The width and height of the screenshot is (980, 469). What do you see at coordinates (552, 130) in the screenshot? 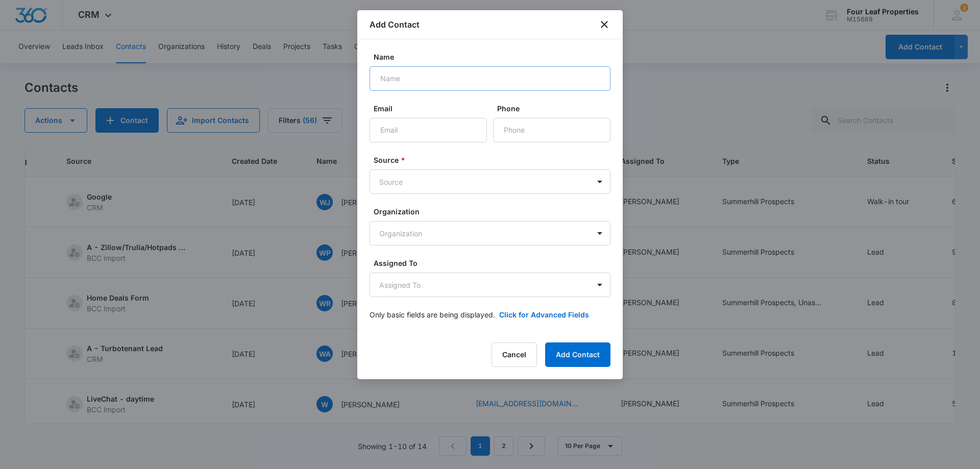
I see `input: Phone` at bounding box center [552, 130].